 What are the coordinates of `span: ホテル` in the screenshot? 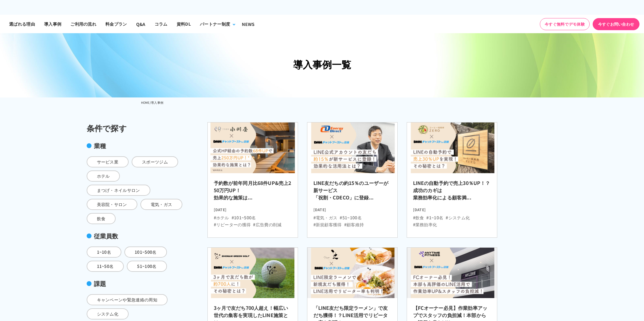 It's located at (103, 176).